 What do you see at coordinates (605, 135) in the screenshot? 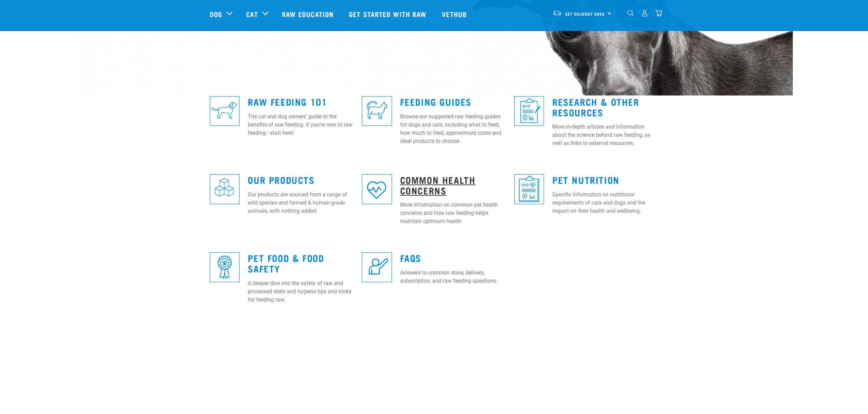
I see `p: More in-depth articles and information about the science behind raw feeding, as well as links to ...` at bounding box center [605, 135].